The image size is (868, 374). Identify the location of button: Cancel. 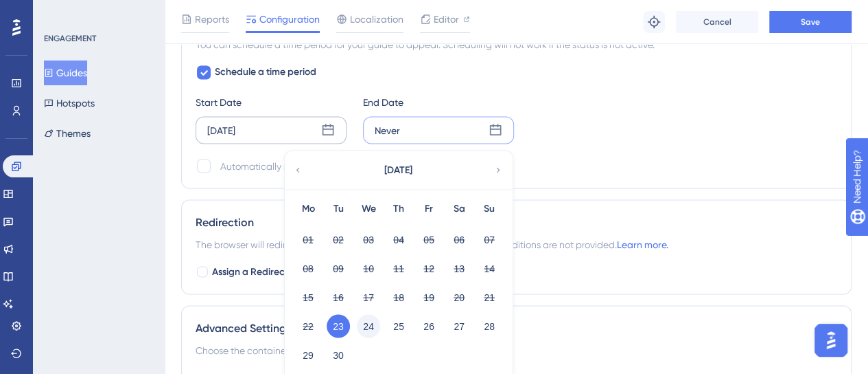
(717, 22).